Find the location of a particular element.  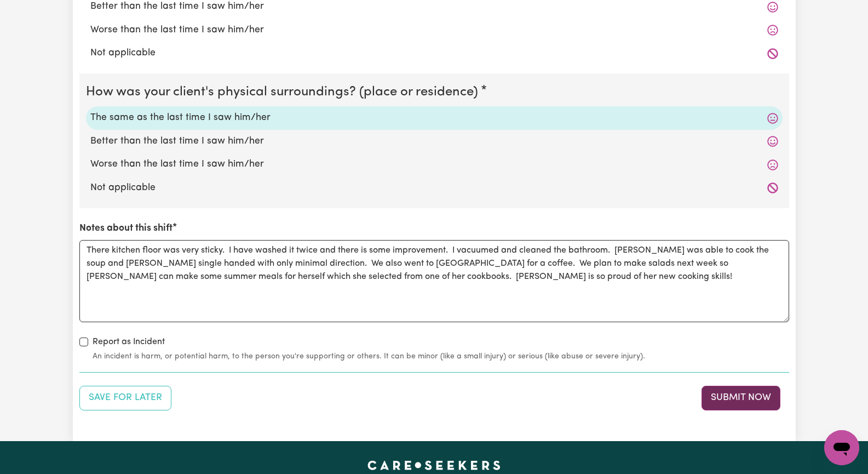

button: Save your job report is located at coordinates (125, 398).